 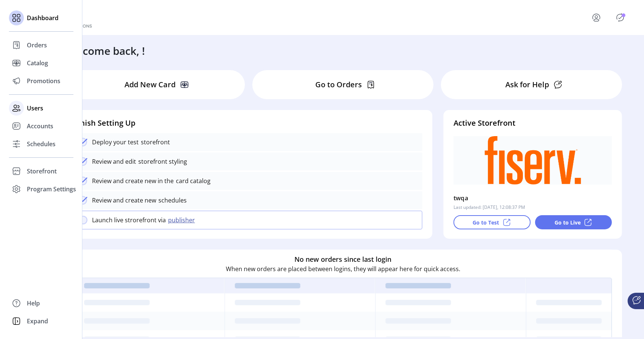 What do you see at coordinates (115, 142) in the screenshot?
I see `p: Deploy your test` at bounding box center [115, 142].